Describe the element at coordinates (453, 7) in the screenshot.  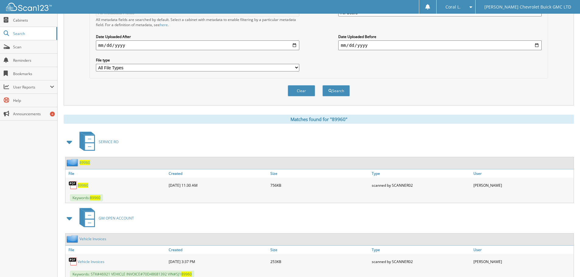
I see `span: Coral L.` at that location.